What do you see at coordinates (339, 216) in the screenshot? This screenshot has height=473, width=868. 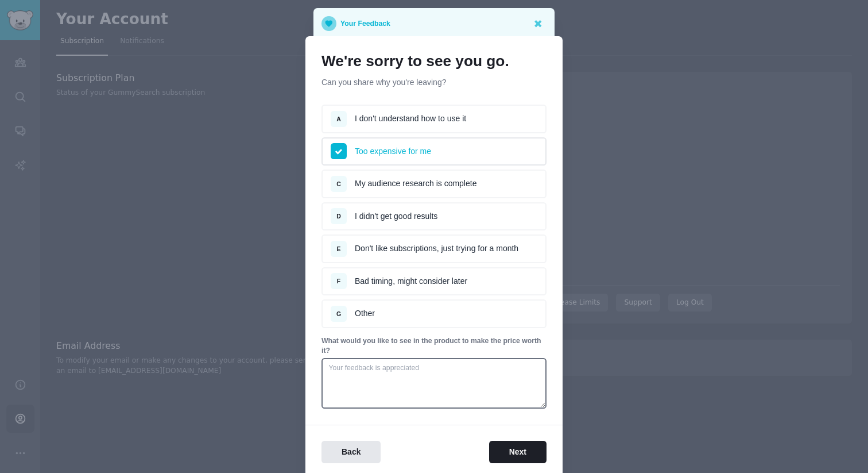 I see `span: D` at bounding box center [339, 216].